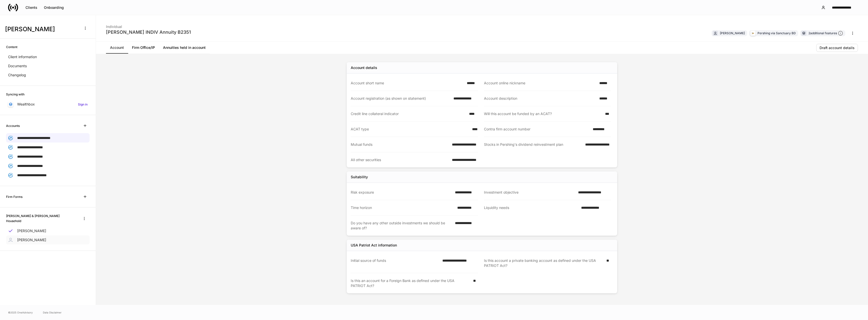  Describe the element at coordinates (400, 99) in the screenshot. I see `div: Account registration (as shown on statement)` at that location.